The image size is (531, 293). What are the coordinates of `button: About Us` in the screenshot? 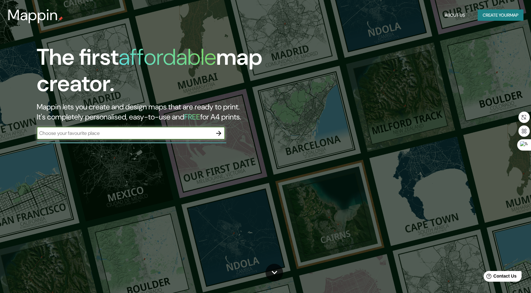 It's located at (455, 15).